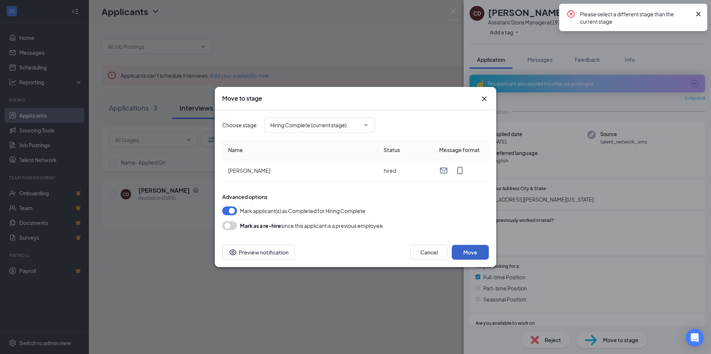  What do you see at coordinates (461, 150) in the screenshot?
I see `th: Message format` at bounding box center [461, 150].